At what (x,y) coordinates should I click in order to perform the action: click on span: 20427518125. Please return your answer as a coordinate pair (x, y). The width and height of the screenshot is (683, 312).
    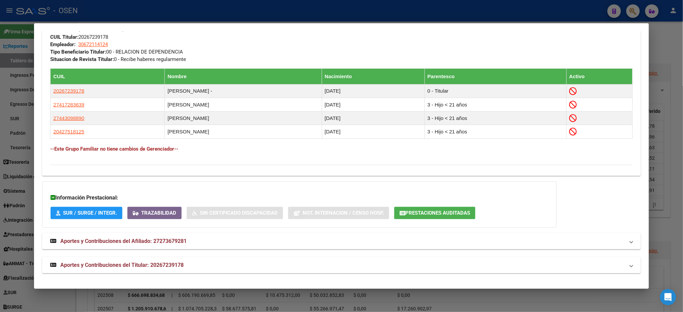
    Looking at the image, I should click on (69, 131).